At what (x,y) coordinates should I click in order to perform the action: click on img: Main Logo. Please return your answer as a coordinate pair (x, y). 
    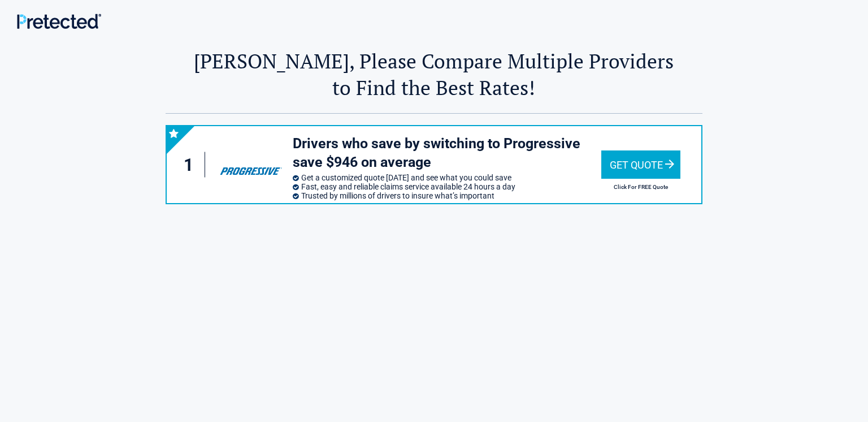
    Looking at the image, I should click on (59, 21).